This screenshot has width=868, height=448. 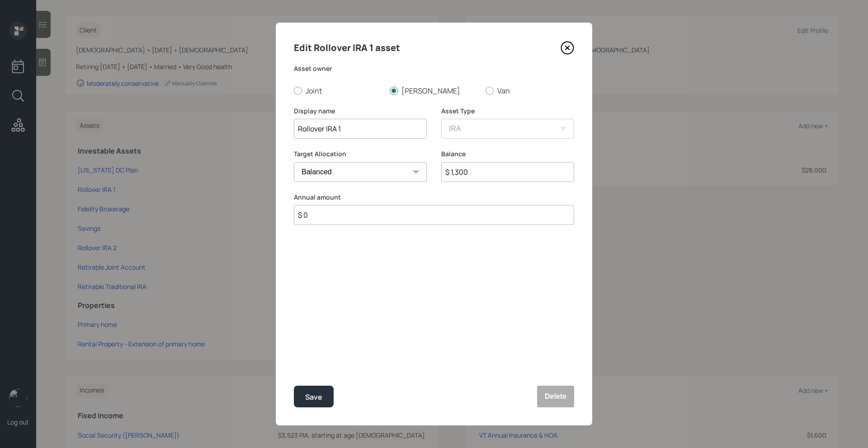 What do you see at coordinates (360, 154) in the screenshot?
I see `label: Target Allocation` at bounding box center [360, 154].